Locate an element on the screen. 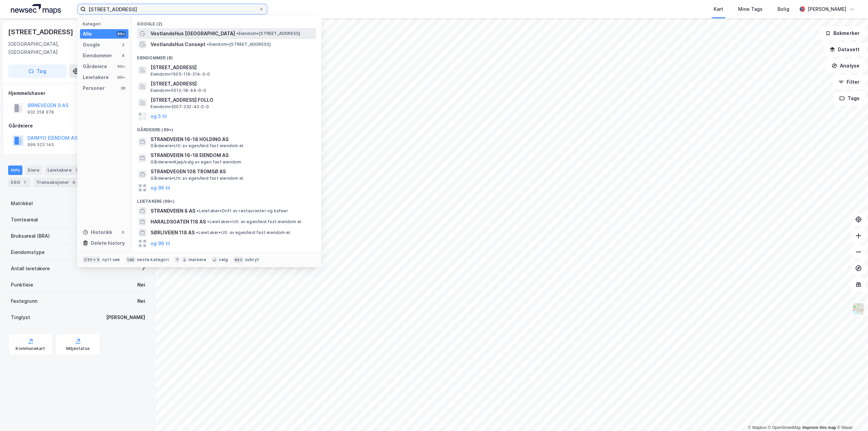 This screenshot has width=868, height=431. div: 38 is located at coordinates (123, 89).